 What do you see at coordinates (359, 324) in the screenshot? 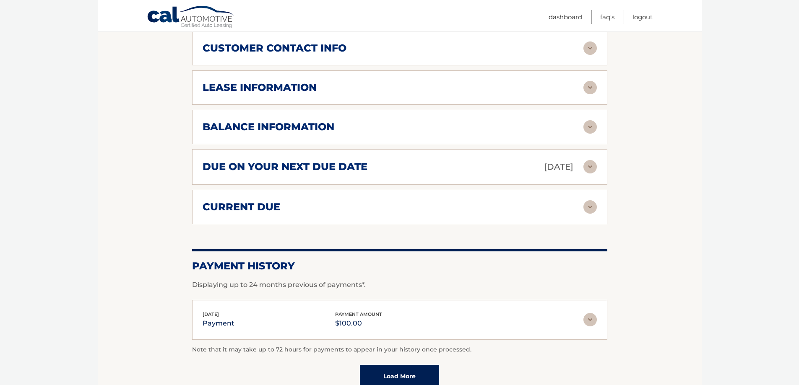
I see `p: $100.00` at bounding box center [359, 324].